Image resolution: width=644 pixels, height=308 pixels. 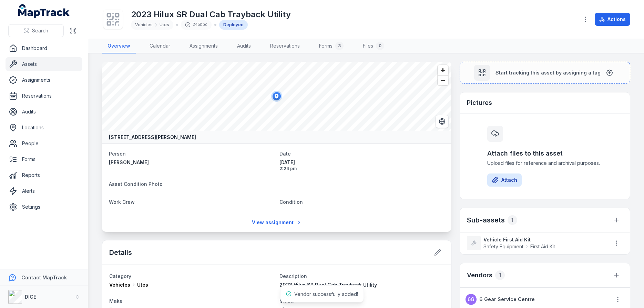 What do you see at coordinates (136, 184) in the screenshot?
I see `span: Asset Condition Photo` at bounding box center [136, 184].